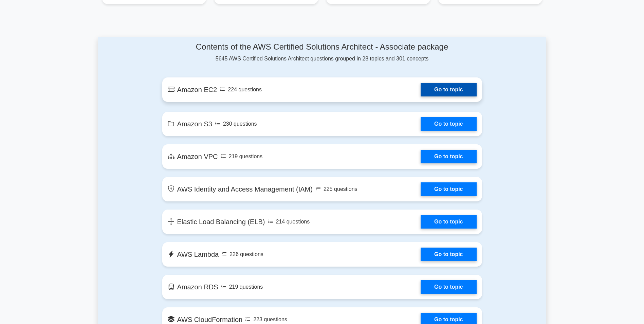  What do you see at coordinates (322, 52) in the screenshot?
I see `div: 5645 AWS Certified Solutions Architect questions grouped in 28 topics and 301 concepts` at bounding box center [322, 52].